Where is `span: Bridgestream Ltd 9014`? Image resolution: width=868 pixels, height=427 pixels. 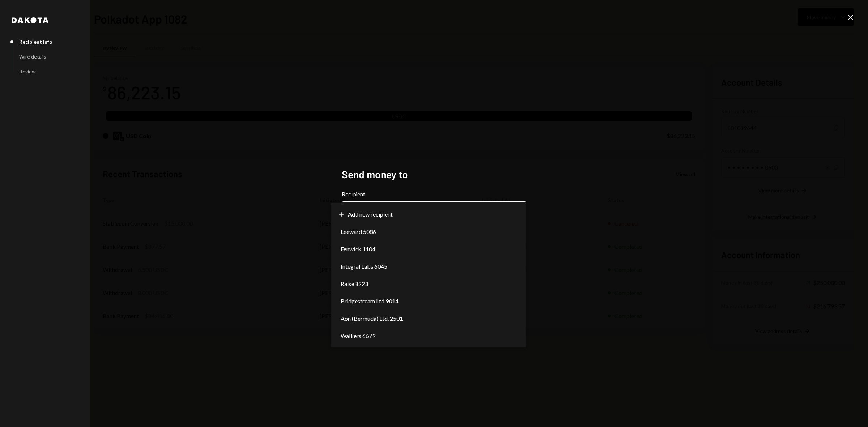
span: Bridgestream Ltd 9014 is located at coordinates (370, 301).